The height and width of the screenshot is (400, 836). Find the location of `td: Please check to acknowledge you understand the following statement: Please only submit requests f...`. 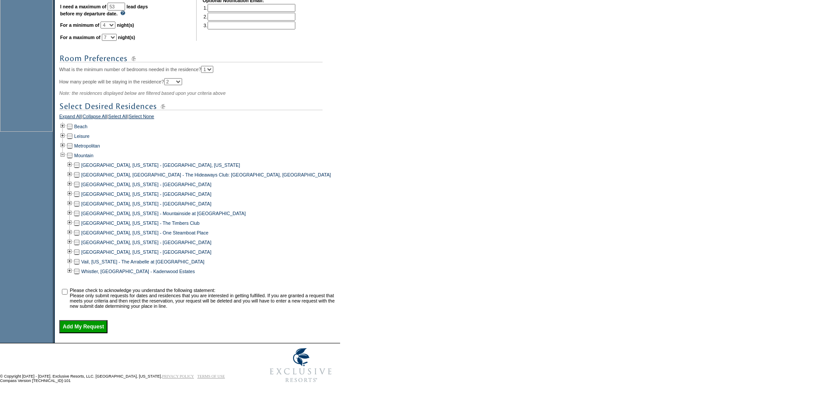

td: Please check to acknowledge you understand the following statement: Please only submit requests f... is located at coordinates (203, 298).